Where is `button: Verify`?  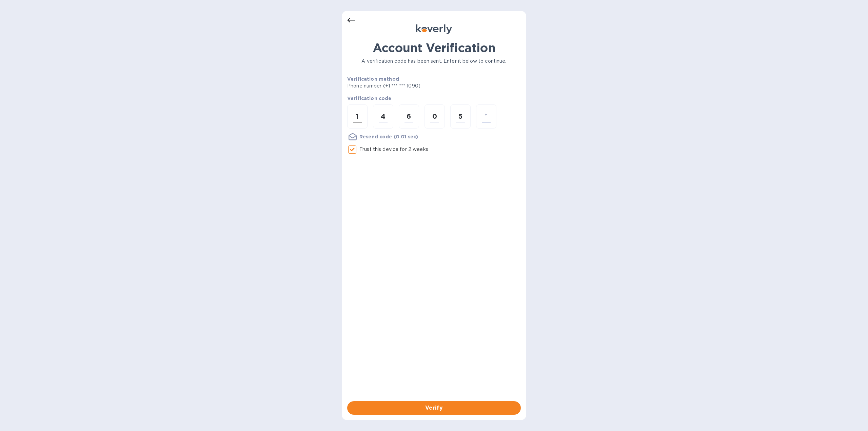
button: Verify is located at coordinates (434, 408).